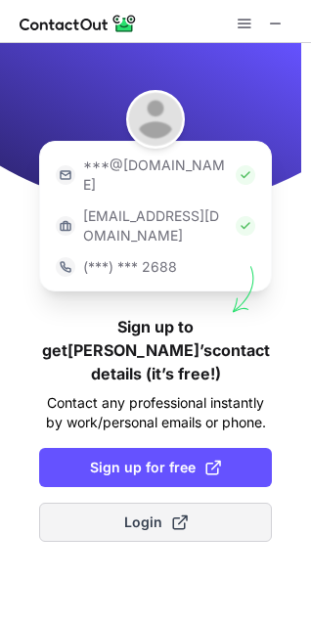 The image size is (311, 624). Describe the element at coordinates (66, 226) in the screenshot. I see `img: https://contactout.com/extension/app/static/media/login-work-icon.638a5007170bc45168077fde17b29a1...` at that location.